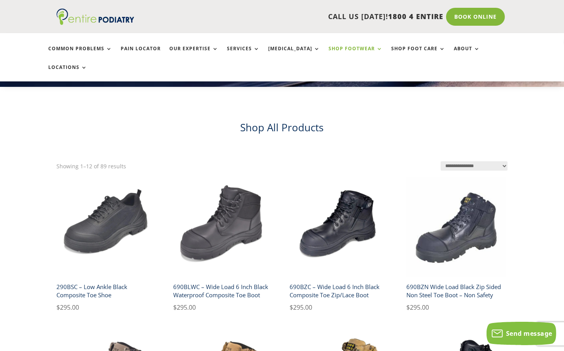  I want to click on button: Send message, so click(521, 333).